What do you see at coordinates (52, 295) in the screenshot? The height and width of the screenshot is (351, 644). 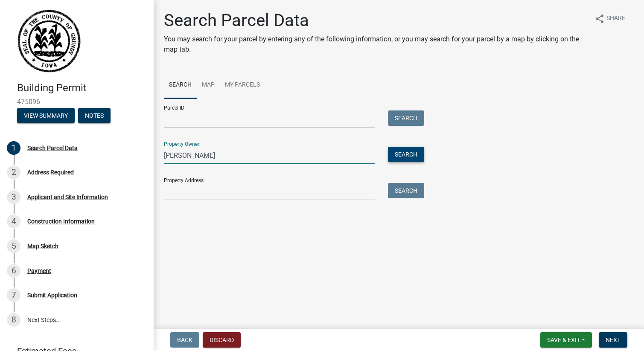 I see `div: Submit Application` at bounding box center [52, 295].